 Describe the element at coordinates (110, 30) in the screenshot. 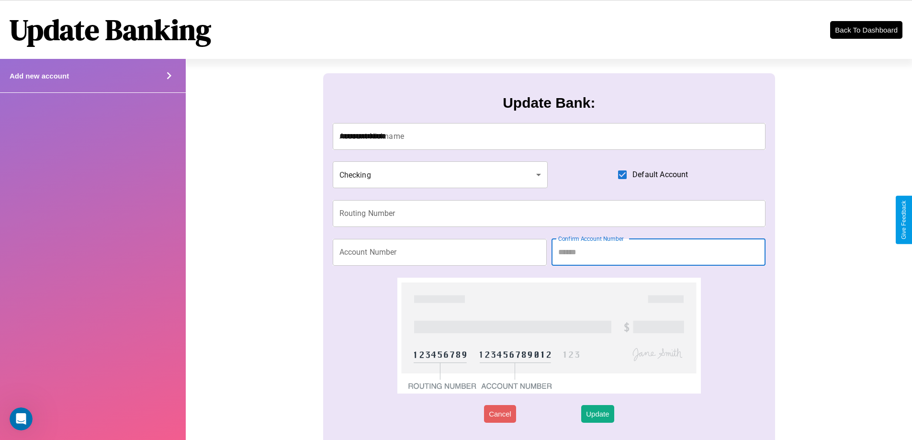

I see `h1: Update Banking` at that location.